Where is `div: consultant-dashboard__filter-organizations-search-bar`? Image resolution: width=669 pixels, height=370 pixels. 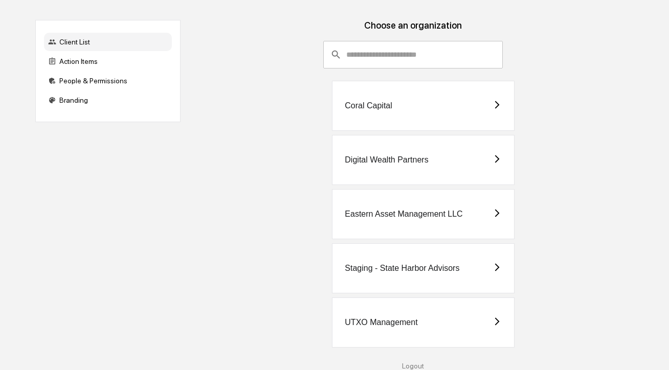 div: consultant-dashboard__filter-organizations-search-bar is located at coordinates (413, 55).